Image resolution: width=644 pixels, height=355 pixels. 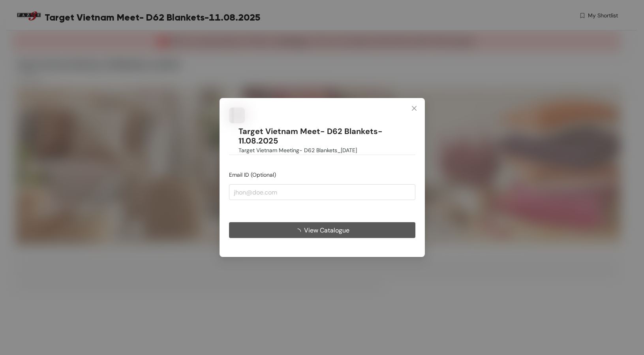 I want to click on span: Email ID (Optional), so click(x=252, y=175).